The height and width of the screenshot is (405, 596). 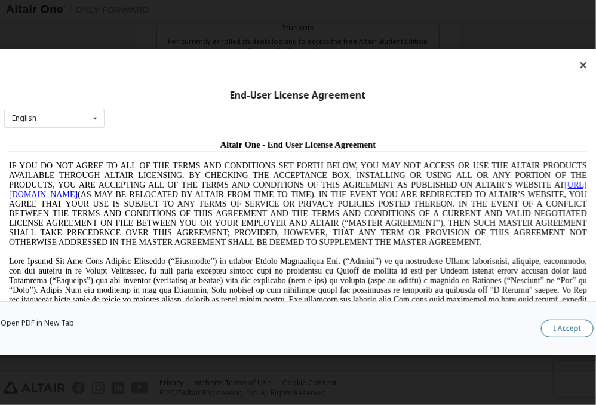 What do you see at coordinates (294, 69) in the screenshot?
I see `span: IF YOU DO NOT AGREE TO ALL OF THE TERMS AND CONDITIONS SET FORTH BELOW, YOU MAY NOT ACCESS OR USE...` at bounding box center [294, 69].